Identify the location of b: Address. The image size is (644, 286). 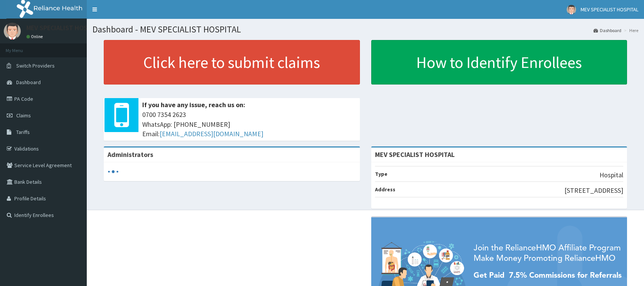
(385, 189).